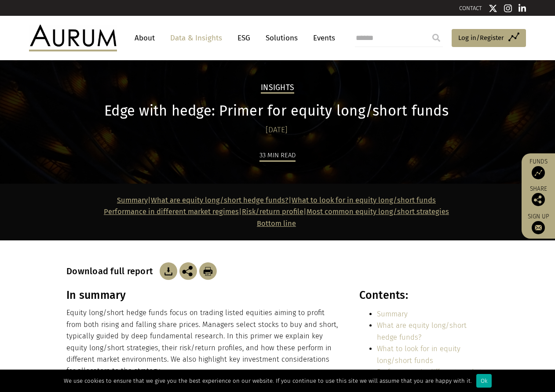 The width and height of the screenshot is (555, 392). Describe the element at coordinates (522, 8) in the screenshot. I see `img: Linkedin icon` at that location.